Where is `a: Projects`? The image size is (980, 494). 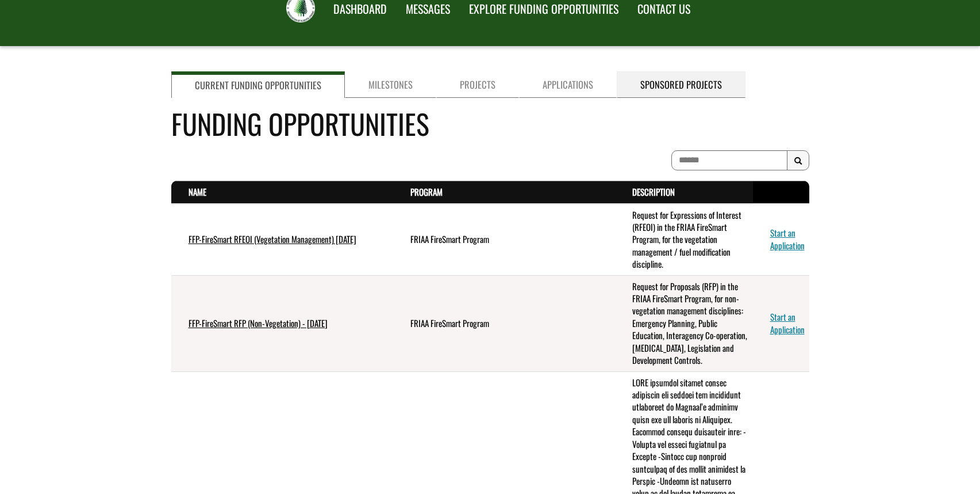
a: Projects is located at coordinates (478, 85).